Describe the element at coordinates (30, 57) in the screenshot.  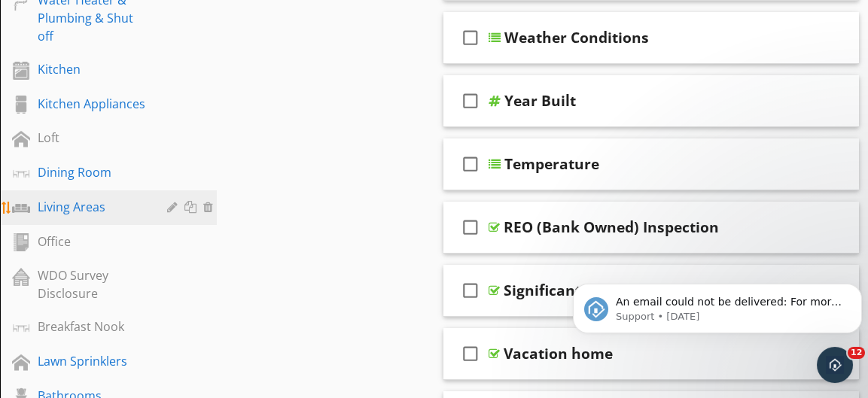
I see `img: Profile image for Support` at that location.